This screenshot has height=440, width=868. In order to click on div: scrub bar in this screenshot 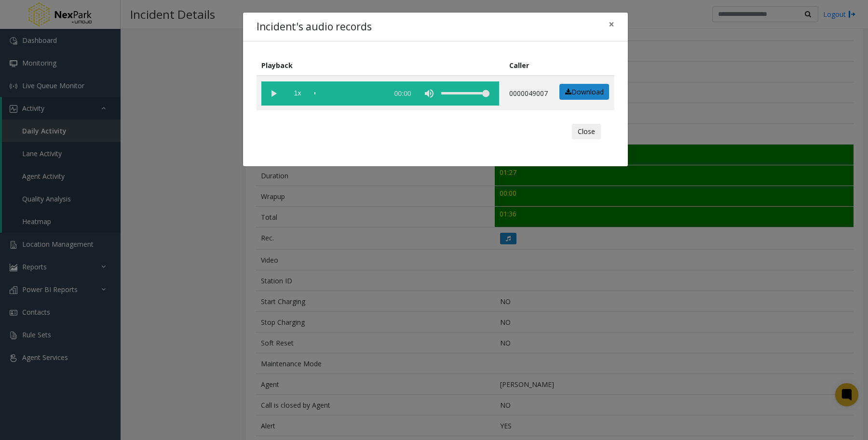, I will do `click(348, 94)`.